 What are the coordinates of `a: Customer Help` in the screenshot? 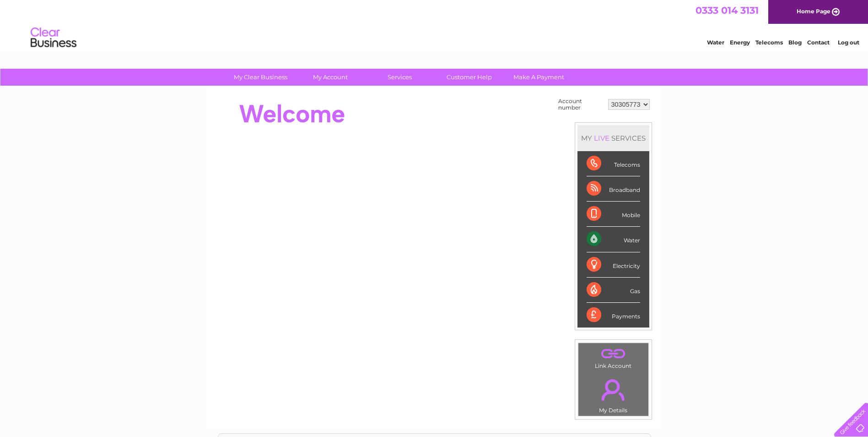 It's located at (469, 77).